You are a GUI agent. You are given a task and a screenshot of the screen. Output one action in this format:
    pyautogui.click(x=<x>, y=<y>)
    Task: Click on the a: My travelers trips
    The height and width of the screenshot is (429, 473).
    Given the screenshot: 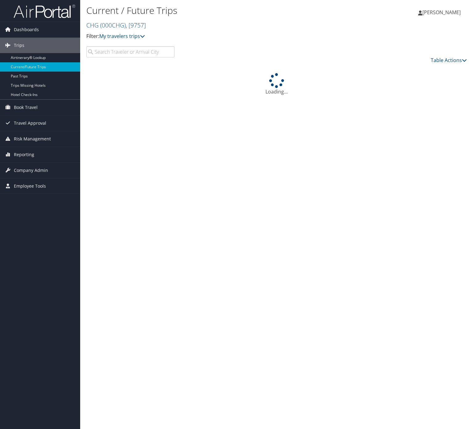 What is the action you would take?
    pyautogui.click(x=122, y=36)
    